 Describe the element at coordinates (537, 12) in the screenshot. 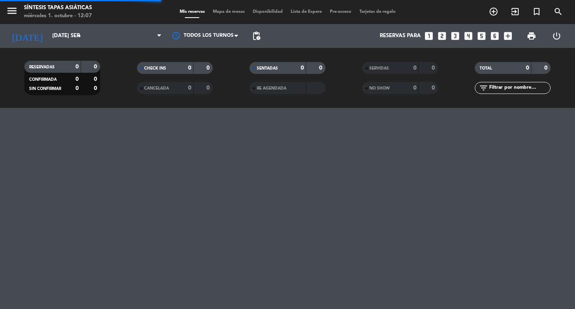

I see `i: turned_in_not` at that location.